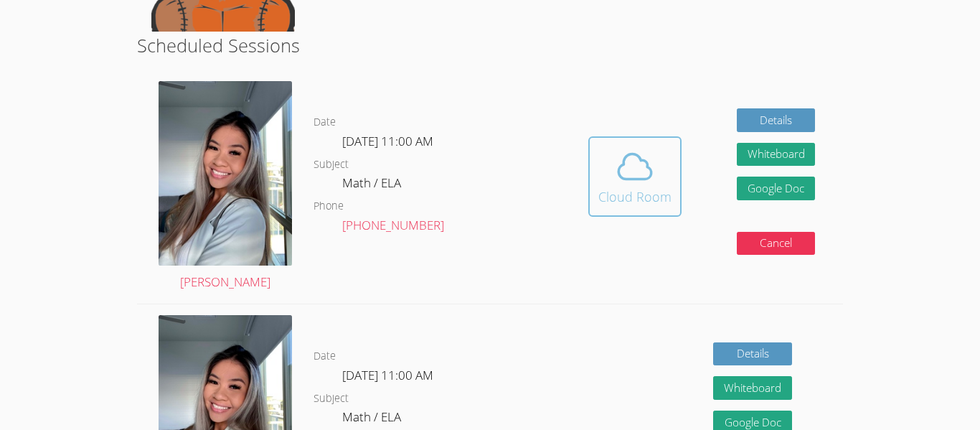  What do you see at coordinates (225, 173) in the screenshot?
I see `img: avatar.png` at bounding box center [225, 173].